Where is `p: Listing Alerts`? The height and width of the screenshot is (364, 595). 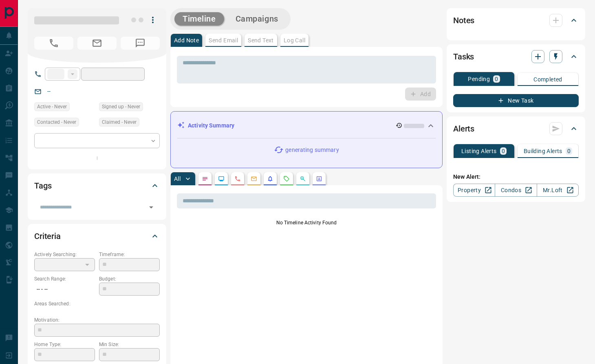
p: Listing Alerts is located at coordinates (479, 151).